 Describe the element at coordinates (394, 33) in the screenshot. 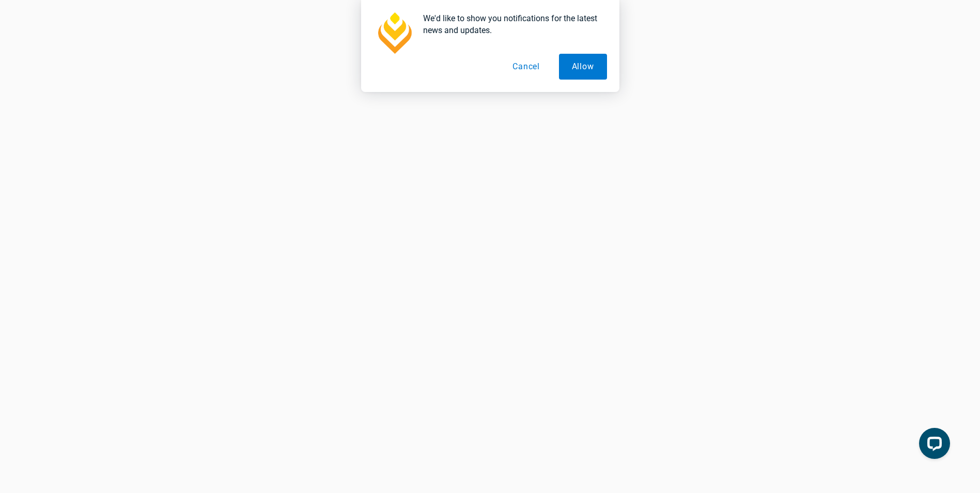

I see `img: notification icon` at that location.